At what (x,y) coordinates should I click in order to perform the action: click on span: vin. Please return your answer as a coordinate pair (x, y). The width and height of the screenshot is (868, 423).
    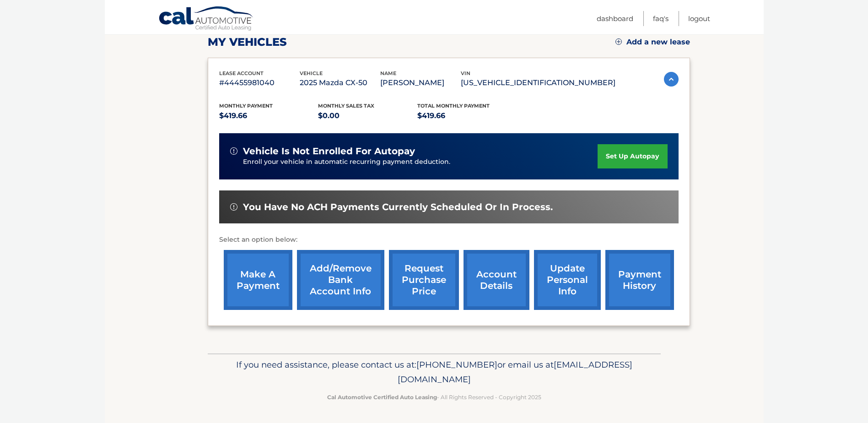
    Looking at the image, I should click on (465, 73).